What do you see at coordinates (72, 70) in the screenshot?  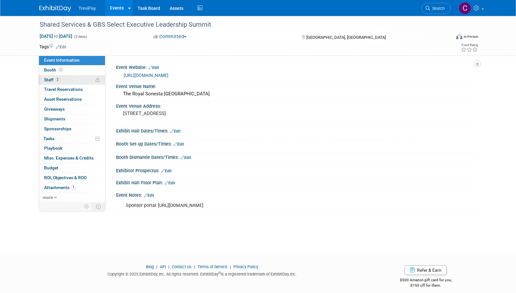 I see `a: Booth` at bounding box center [72, 70].